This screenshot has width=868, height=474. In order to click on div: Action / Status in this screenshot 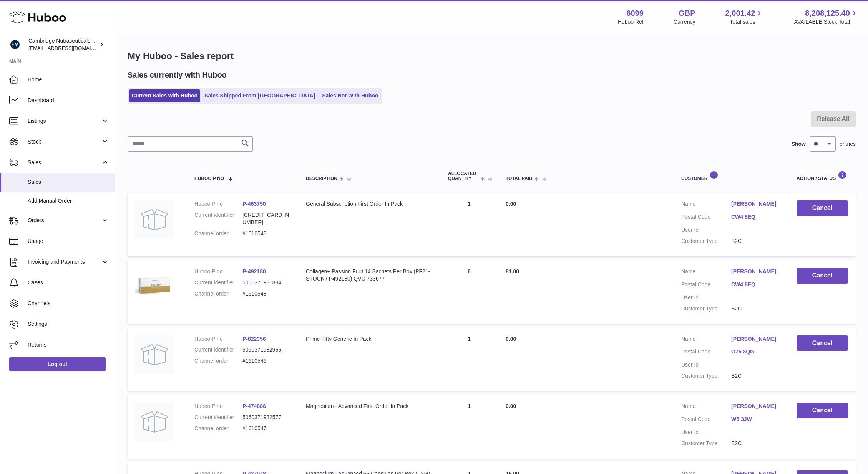, I will do `click(822, 176)`.